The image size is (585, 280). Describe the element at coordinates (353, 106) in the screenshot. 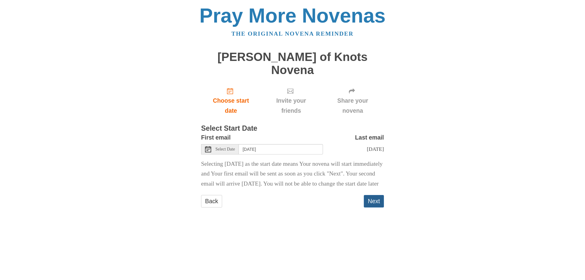

I see `span: Share your novena` at that location.